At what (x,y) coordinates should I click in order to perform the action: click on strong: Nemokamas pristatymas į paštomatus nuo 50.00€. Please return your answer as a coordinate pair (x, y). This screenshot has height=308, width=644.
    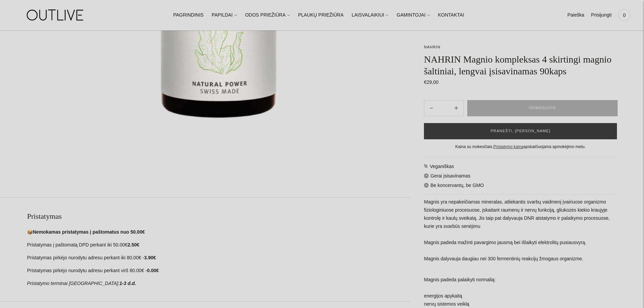
    Looking at the image, I should click on (88, 232).